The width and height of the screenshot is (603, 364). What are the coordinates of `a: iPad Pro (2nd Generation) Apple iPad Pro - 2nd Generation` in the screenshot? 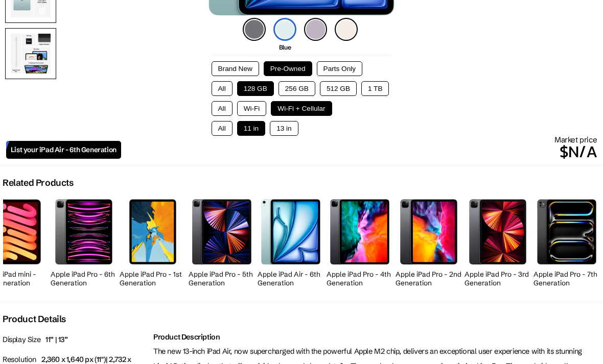 It's located at (429, 241).